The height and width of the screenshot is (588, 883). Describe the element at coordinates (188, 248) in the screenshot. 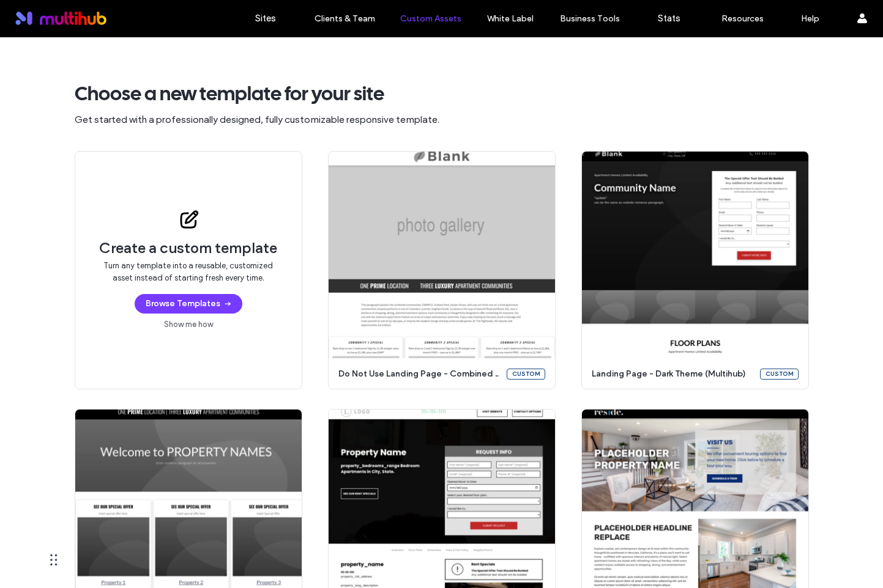

I see `span: Create a custom template` at that location.